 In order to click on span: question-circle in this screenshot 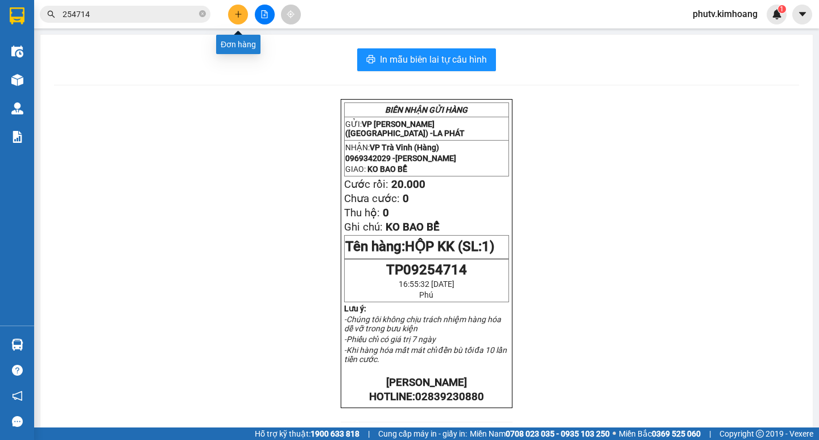, I will do `click(17, 370)`.